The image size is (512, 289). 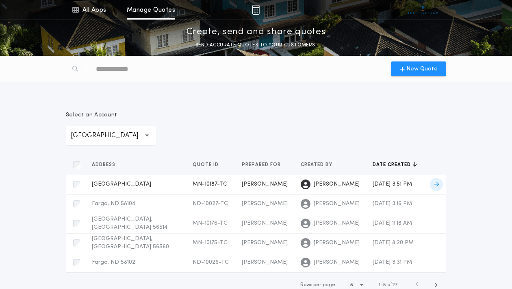 I want to click on span: Fargo, ND 58102, so click(x=113, y=262).